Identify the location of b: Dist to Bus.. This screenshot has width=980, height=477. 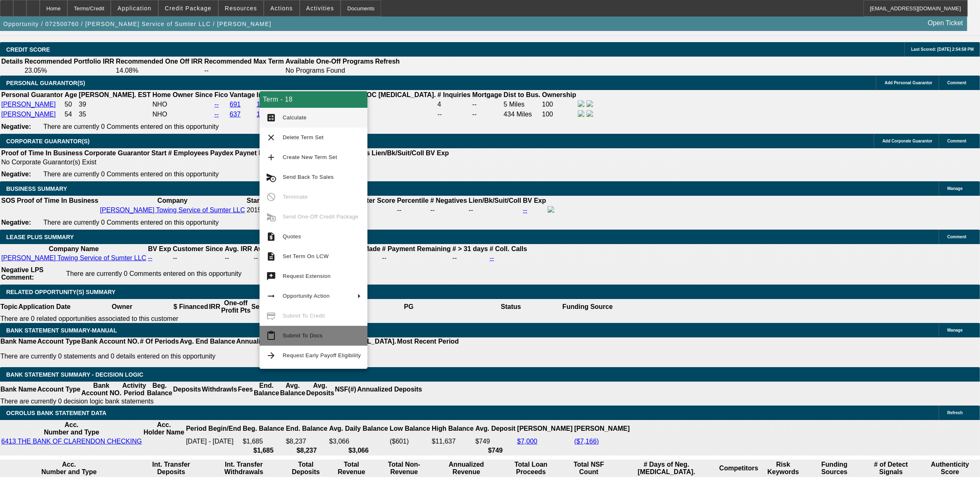
(522, 94).